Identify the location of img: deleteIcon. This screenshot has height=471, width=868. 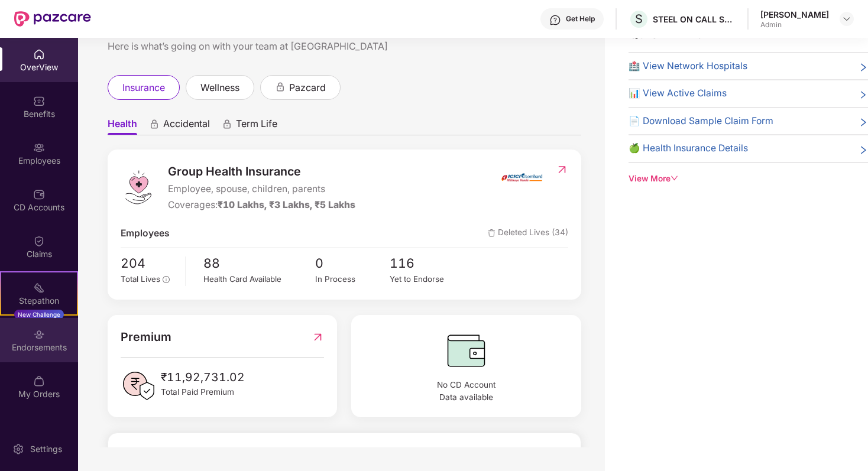
(491, 233).